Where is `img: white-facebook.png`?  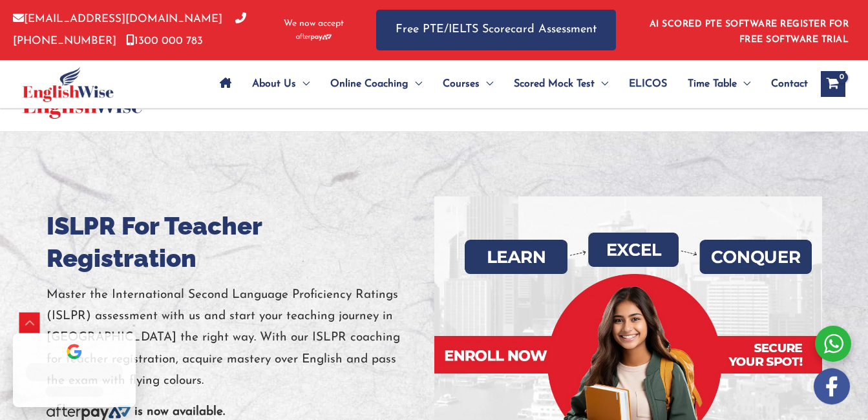
img: white-facebook.png is located at coordinates (831, 386).